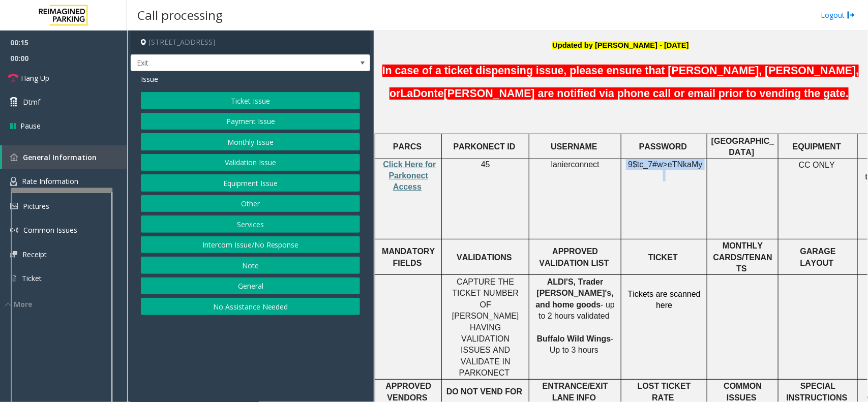 Image resolution: width=868 pixels, height=402 pixels. Describe the element at coordinates (574, 257) in the screenshot. I see `span: APPROVED VALIDATION LIST` at that location.